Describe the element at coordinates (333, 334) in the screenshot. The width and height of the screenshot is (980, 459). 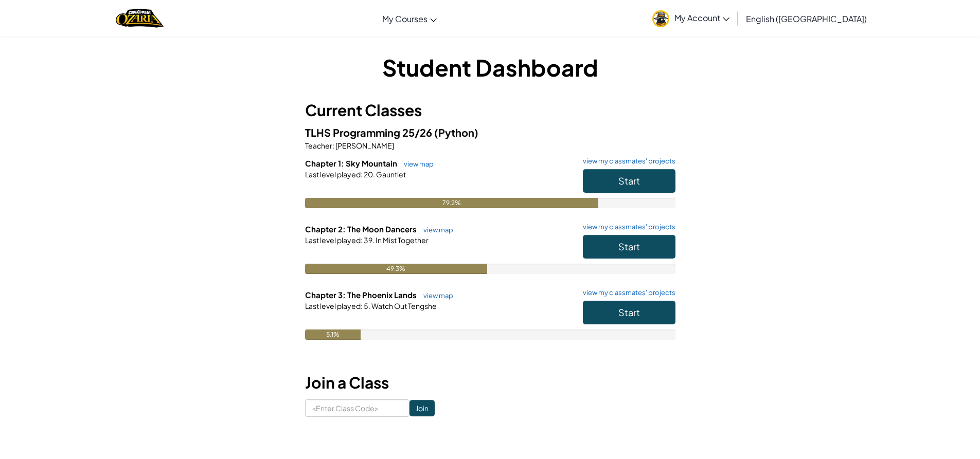
I see `div: 5.1%` at that location.